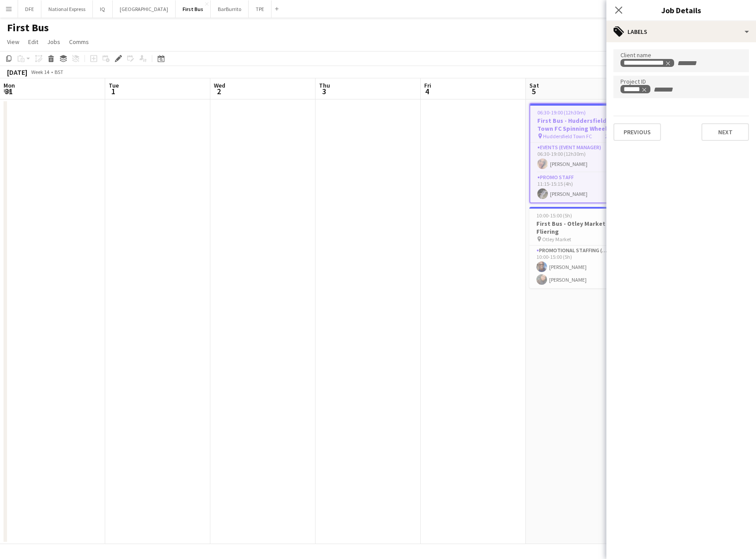 The width and height of the screenshot is (756, 559). Describe the element at coordinates (33, 42) in the screenshot. I see `span: Edit` at that location.